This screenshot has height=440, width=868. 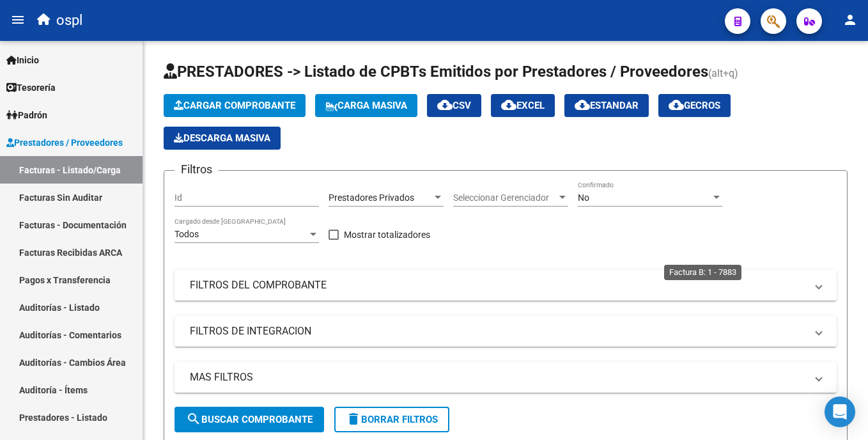 What do you see at coordinates (196, 170) in the screenshot?
I see `h3: Filtros` at bounding box center [196, 170].